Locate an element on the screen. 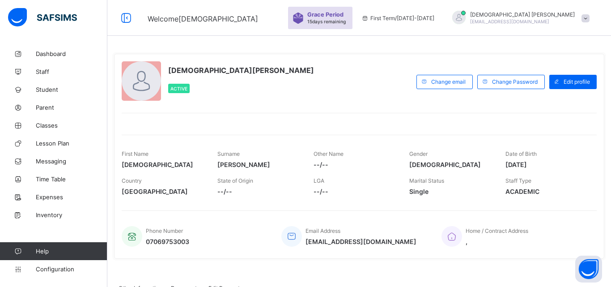 The width and height of the screenshot is (611, 287). button: Open asap is located at coordinates (588, 269).